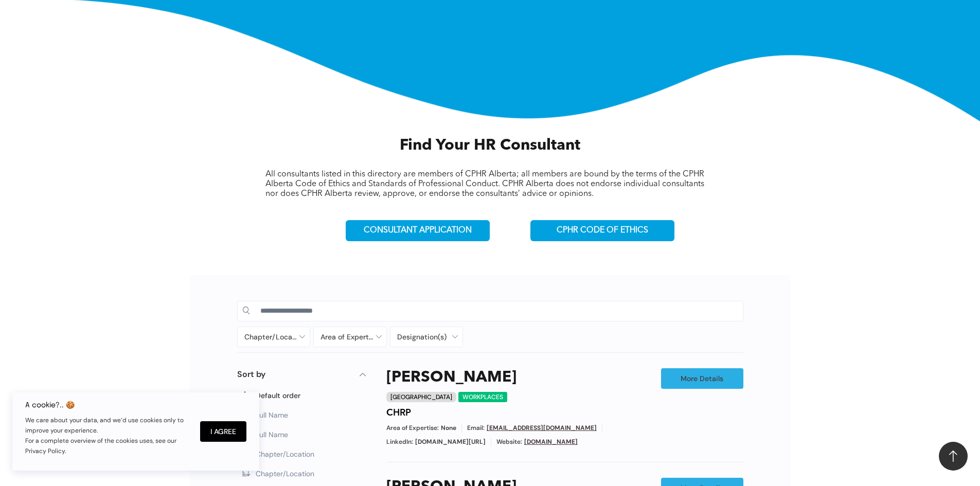  I want to click on span: Default order, so click(278, 395).